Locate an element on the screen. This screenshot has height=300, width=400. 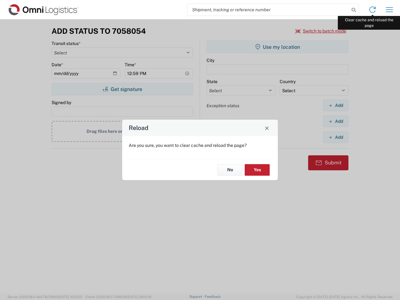
input: Shipment, tracking or reference number is located at coordinates (268, 10).